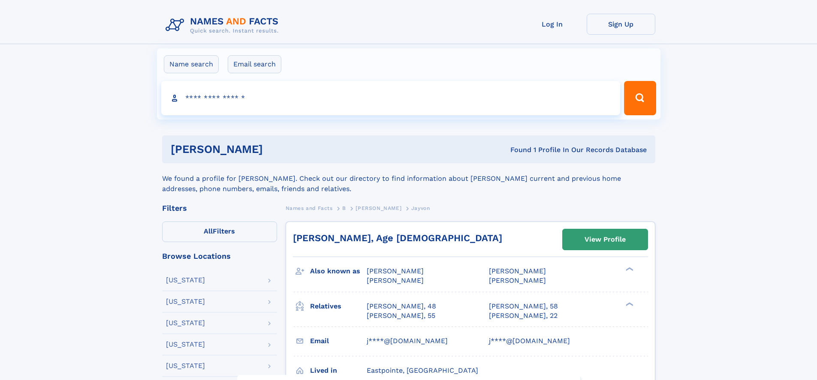  What do you see at coordinates (224, 25) in the screenshot?
I see `img: Logo Names and Facts` at bounding box center [224, 25].